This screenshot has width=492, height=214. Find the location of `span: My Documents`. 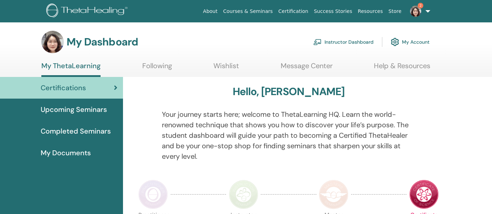

span: My Documents is located at coordinates (65, 153).